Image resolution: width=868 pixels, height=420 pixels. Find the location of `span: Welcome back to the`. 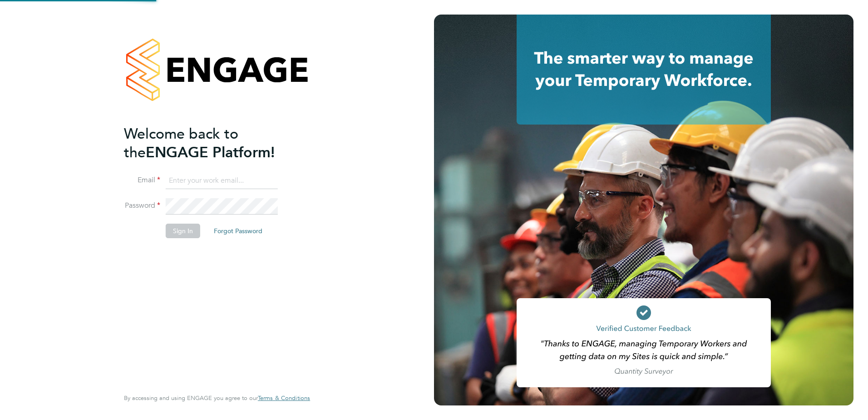

span: Welcome back to the is located at coordinates (181, 143).